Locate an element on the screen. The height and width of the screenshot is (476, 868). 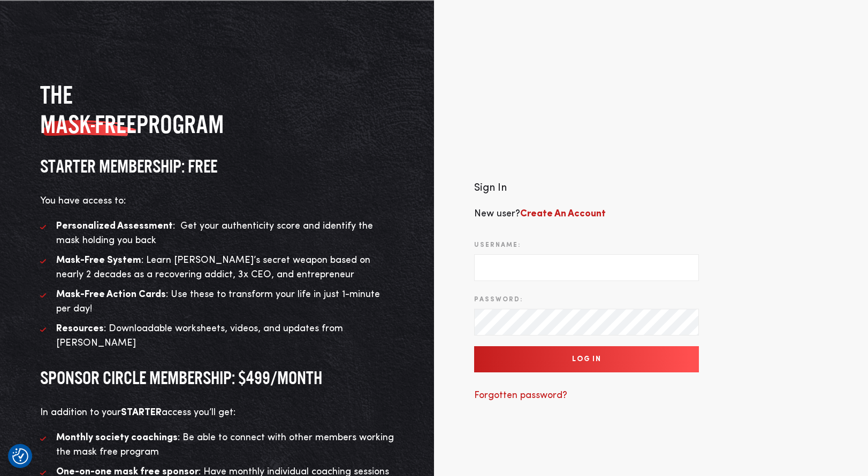
span: Forgotten password? is located at coordinates (520, 396).